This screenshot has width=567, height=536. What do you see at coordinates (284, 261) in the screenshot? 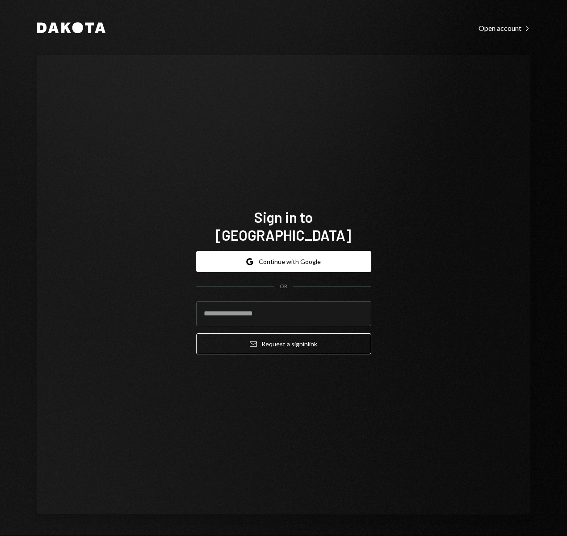
I see `button: Continue with Google` at bounding box center [284, 261].